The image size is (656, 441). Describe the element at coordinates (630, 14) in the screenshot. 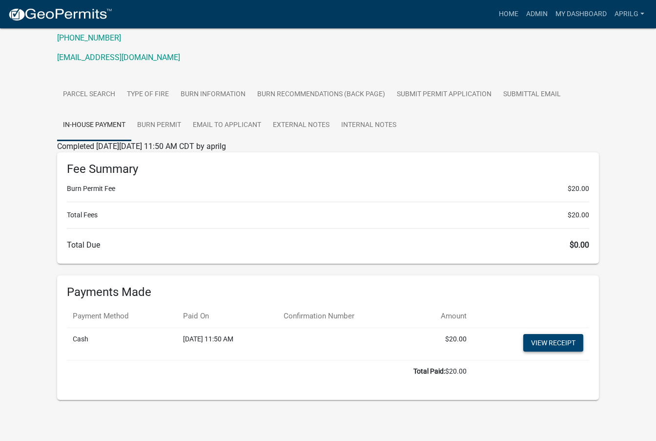

I see `a: aprilg` at that location.